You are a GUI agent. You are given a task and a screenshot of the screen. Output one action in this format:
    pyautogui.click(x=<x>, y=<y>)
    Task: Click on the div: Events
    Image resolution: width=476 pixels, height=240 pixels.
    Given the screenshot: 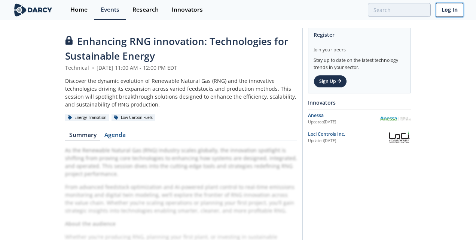 What is the action you would take?
    pyautogui.click(x=110, y=10)
    